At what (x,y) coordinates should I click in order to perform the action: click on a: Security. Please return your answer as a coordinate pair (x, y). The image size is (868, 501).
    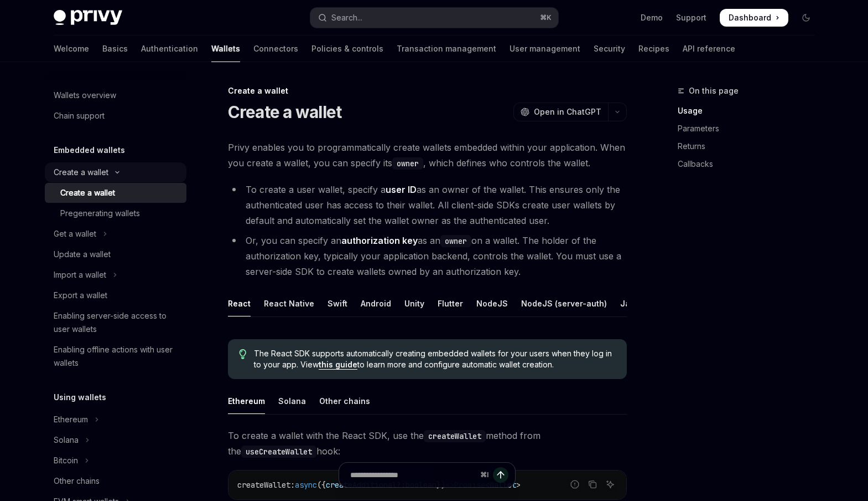
    Looking at the image, I should click on (609, 49).